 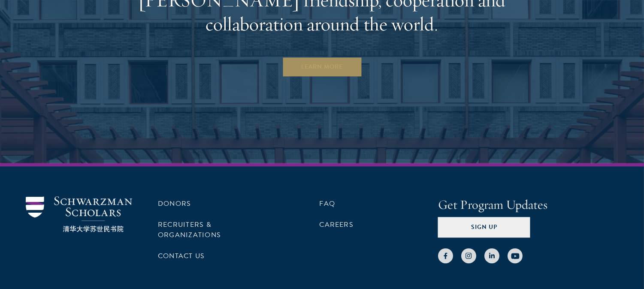 What do you see at coordinates (528, 205) in the screenshot?
I see `h4: Get Program Updates` at bounding box center [528, 205].